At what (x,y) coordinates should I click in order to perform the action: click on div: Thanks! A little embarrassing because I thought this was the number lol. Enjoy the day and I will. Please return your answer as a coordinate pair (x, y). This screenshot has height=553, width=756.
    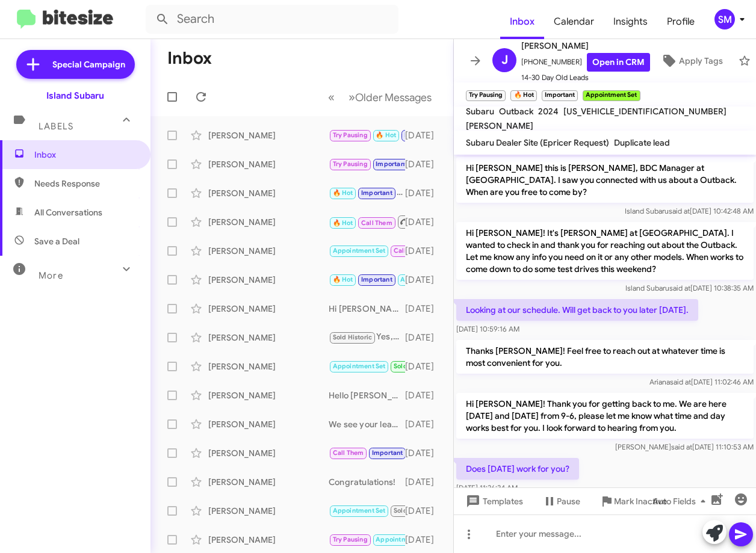
    Looking at the image, I should click on (366, 365).